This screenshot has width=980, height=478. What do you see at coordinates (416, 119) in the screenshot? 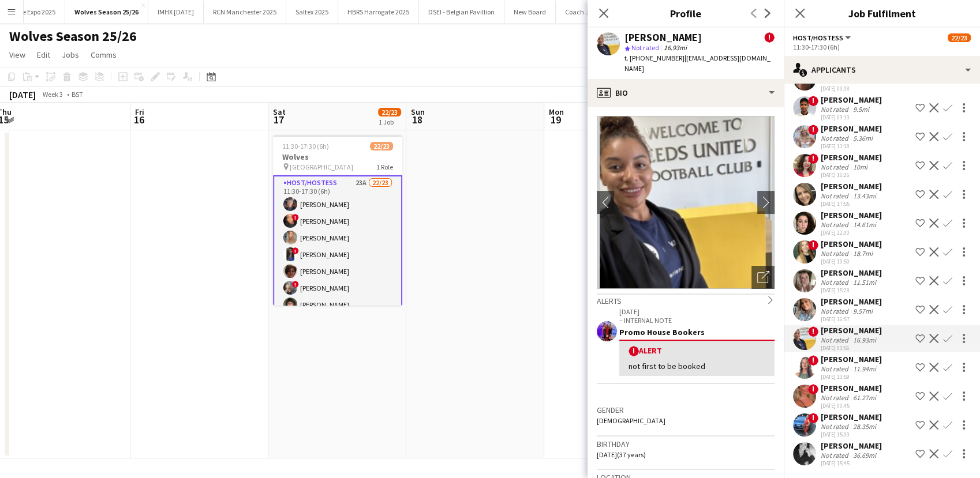
I see `span: 18` at bounding box center [416, 119].